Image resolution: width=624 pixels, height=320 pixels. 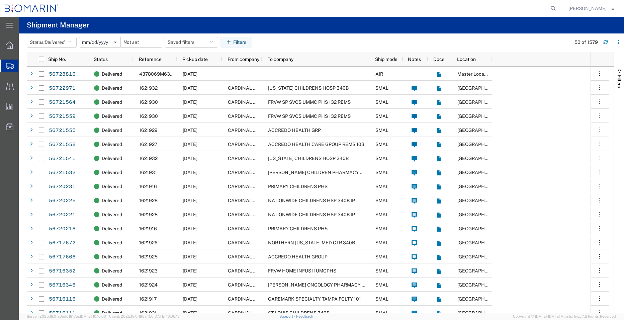 I want to click on span: KAISER ONCOLOGY PHARMACY 104, so click(x=319, y=285).